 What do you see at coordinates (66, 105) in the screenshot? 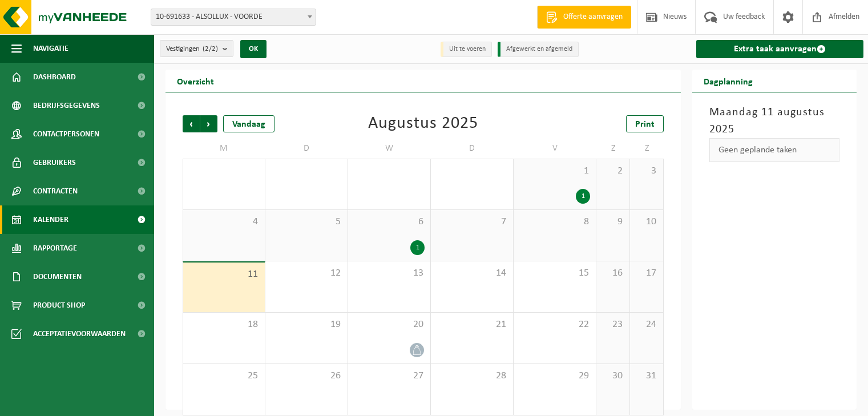
I see `span: Bedrijfsgegevens` at bounding box center [66, 105].